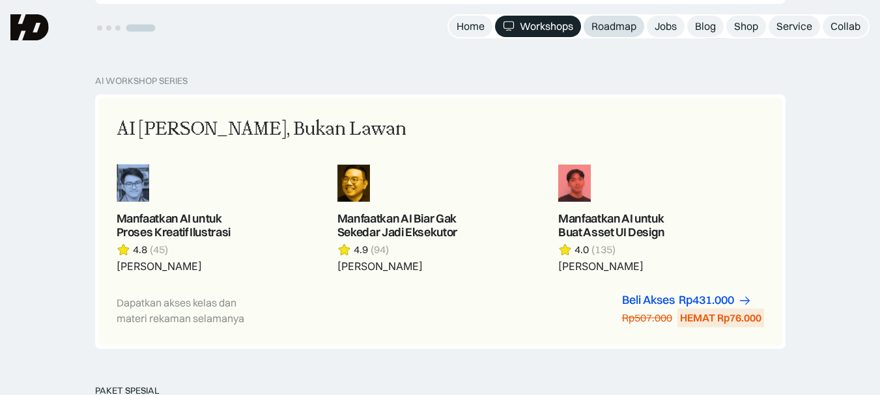  I want to click on div: Beli Akses, so click(648, 300).